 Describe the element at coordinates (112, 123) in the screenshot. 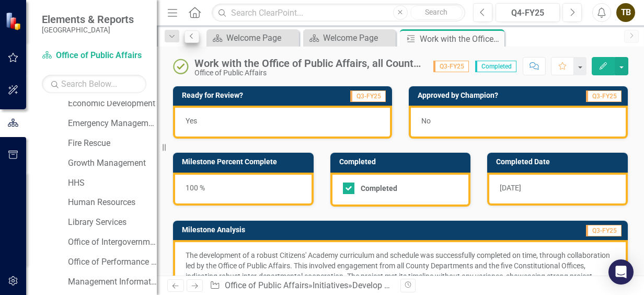

I see `a: Emergency Management` at that location.